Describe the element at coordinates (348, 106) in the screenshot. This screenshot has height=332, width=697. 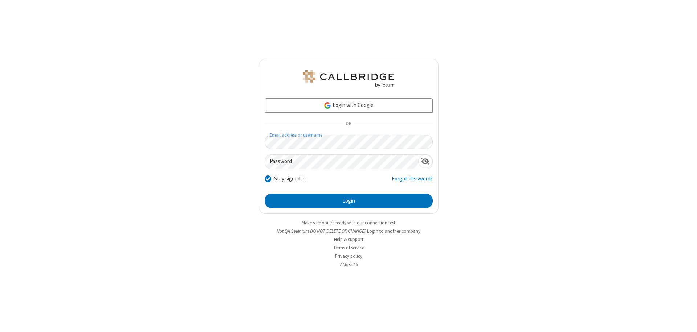
I see `a: Login with Google` at that location.